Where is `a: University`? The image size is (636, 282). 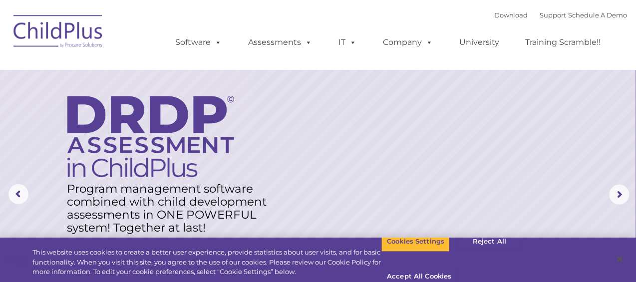 a: University is located at coordinates (479, 42).